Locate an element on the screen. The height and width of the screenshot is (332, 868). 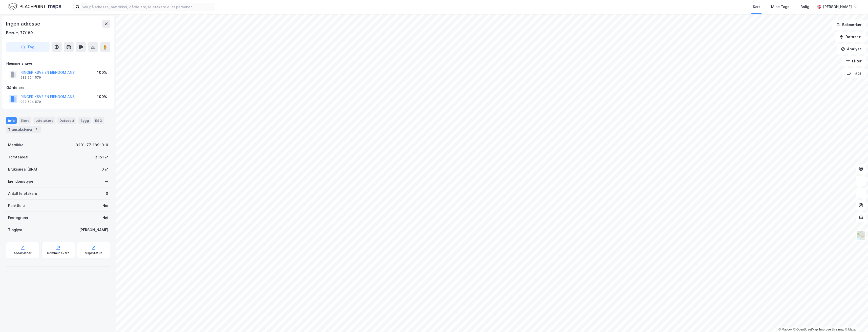
a: Improve this map is located at coordinates (832, 330).